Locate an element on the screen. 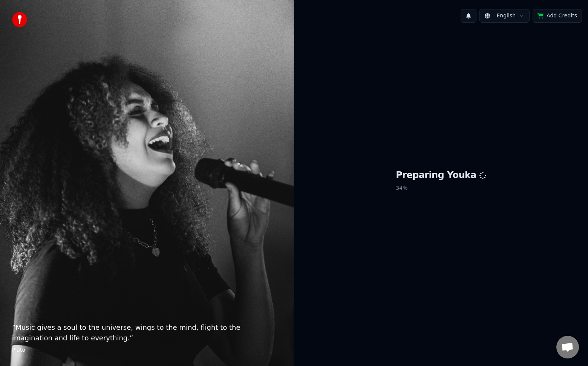 This screenshot has width=588, height=366. img: youka is located at coordinates (20, 20).